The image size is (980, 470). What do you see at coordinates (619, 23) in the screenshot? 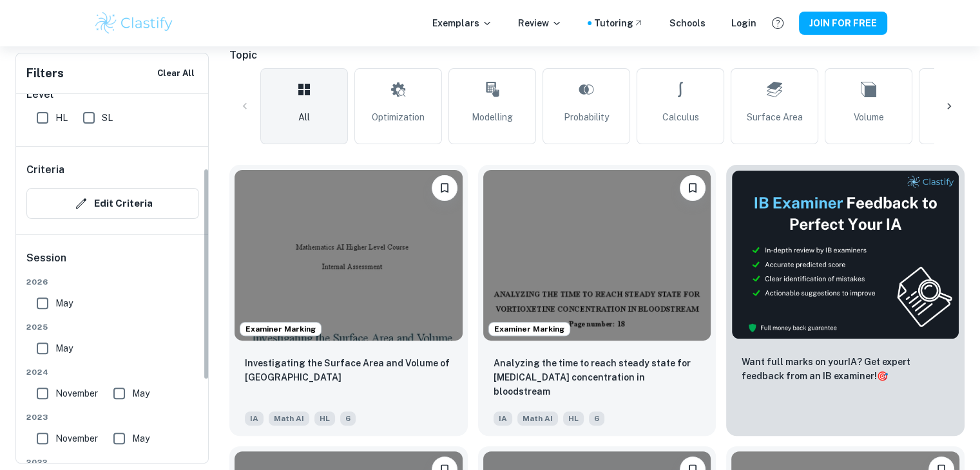
I see `a: Tutoring` at bounding box center [619, 23].